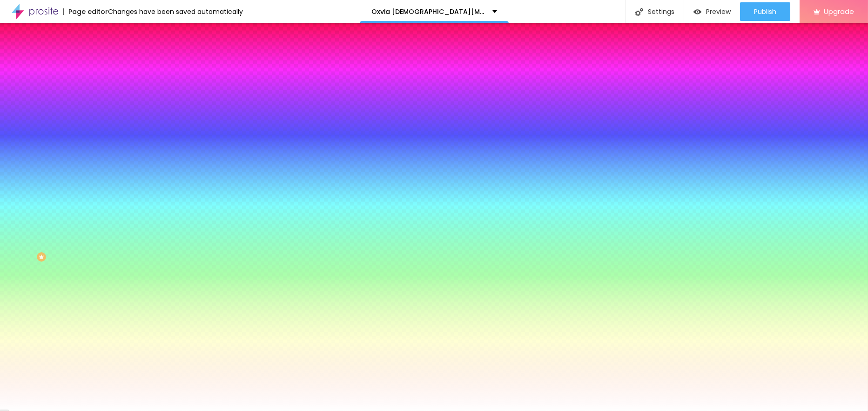  I want to click on button: Publish, so click(765, 12).